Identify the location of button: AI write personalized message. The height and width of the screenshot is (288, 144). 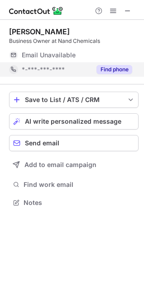
(74, 122).